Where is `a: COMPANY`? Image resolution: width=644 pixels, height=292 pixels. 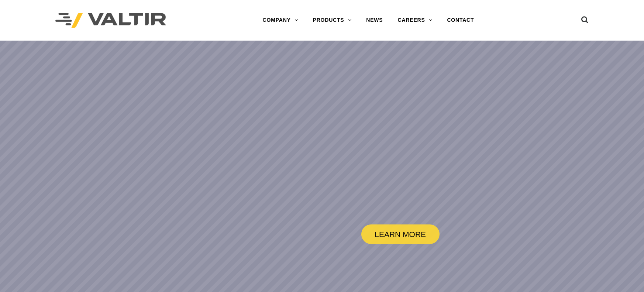
a: COMPANY is located at coordinates (280, 21).